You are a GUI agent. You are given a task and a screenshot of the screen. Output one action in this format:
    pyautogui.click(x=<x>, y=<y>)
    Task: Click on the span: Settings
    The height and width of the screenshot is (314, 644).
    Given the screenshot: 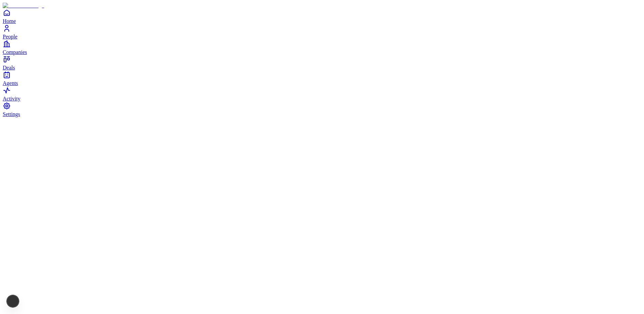 What is the action you would take?
    pyautogui.click(x=11, y=114)
    